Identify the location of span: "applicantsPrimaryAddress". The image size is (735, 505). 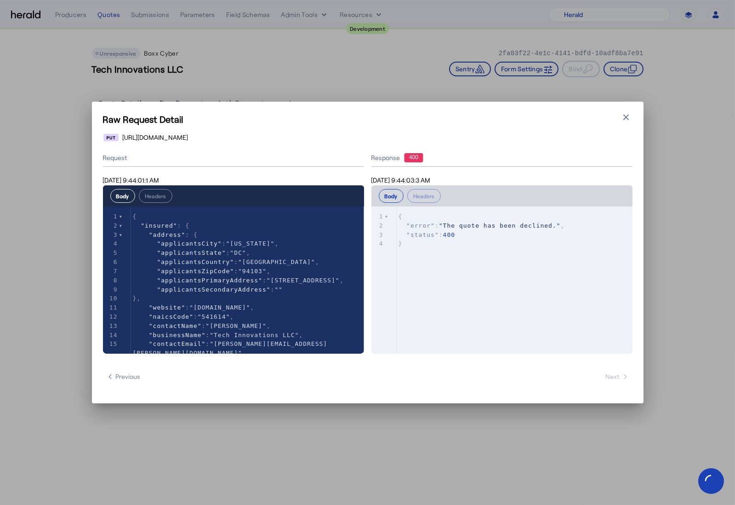
(210, 280).